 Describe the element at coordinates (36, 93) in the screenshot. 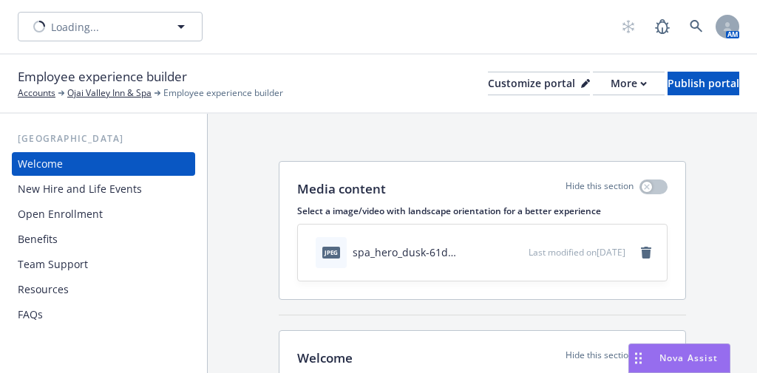

I see `a: Accounts` at that location.